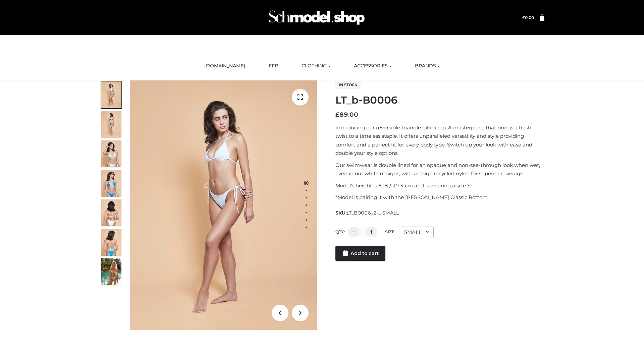  What do you see at coordinates (273, 66) in the screenshot?
I see `a: FFP` at bounding box center [273, 66].